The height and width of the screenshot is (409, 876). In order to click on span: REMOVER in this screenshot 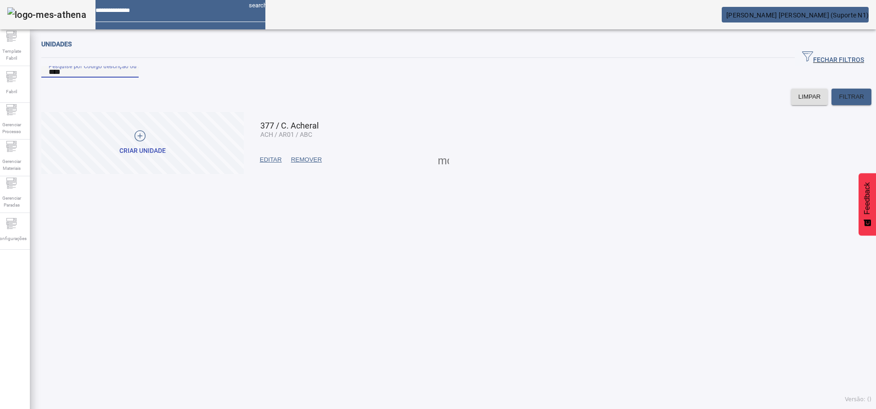, I will do `click(306, 160)`.